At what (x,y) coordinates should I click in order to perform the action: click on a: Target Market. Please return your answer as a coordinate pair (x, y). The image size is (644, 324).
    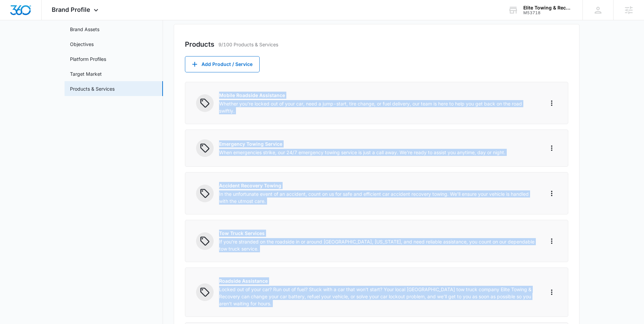
    Looking at the image, I should click on (86, 74).